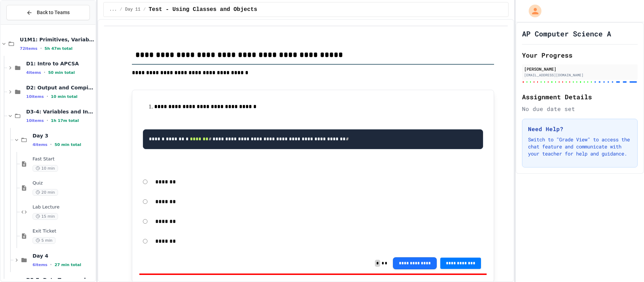  I want to click on div: No due date set, so click(579, 109).